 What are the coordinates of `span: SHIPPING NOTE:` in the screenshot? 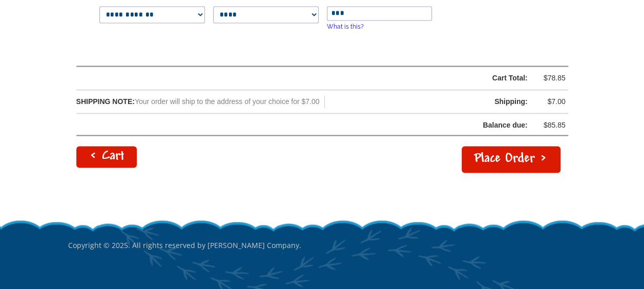 It's located at (105, 102).